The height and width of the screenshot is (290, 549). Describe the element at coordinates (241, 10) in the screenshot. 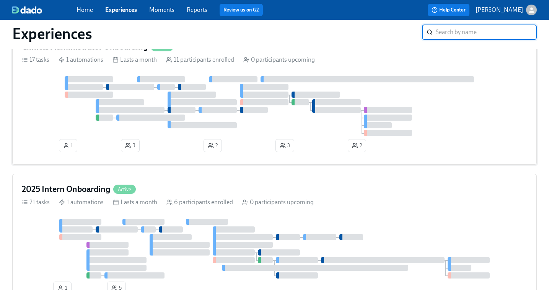

I see `a: Review us on G2` at that location.